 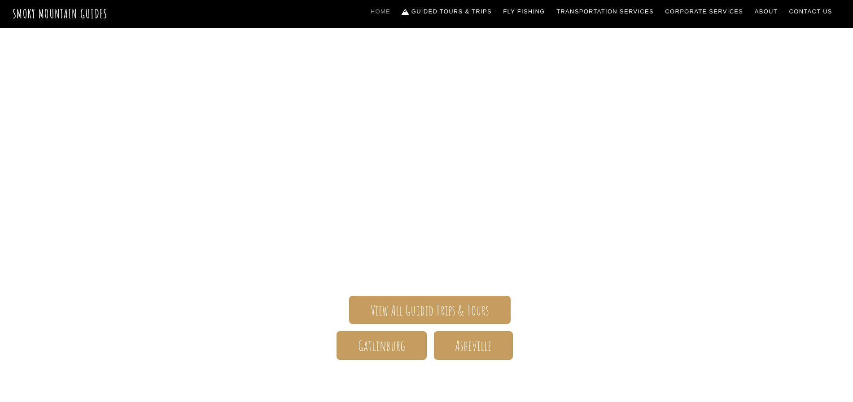 What do you see at coordinates (605, 12) in the screenshot?
I see `a: Transportation Services` at bounding box center [605, 12].